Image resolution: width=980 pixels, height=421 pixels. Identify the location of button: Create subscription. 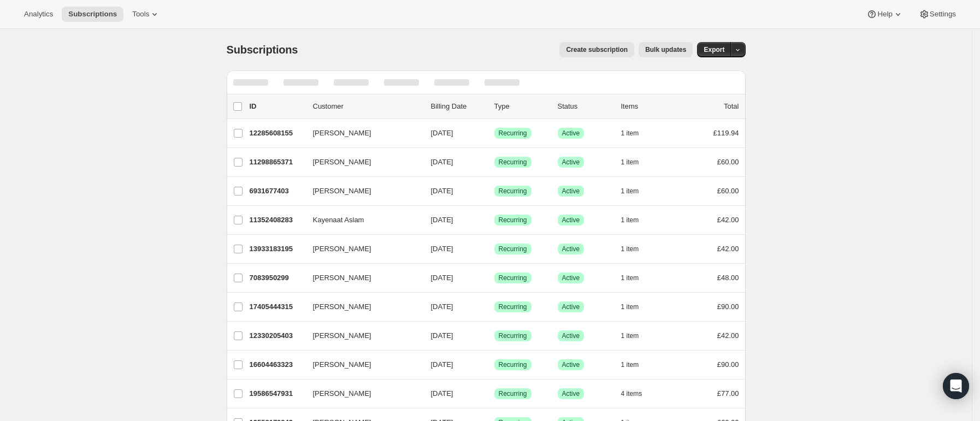
(597, 50).